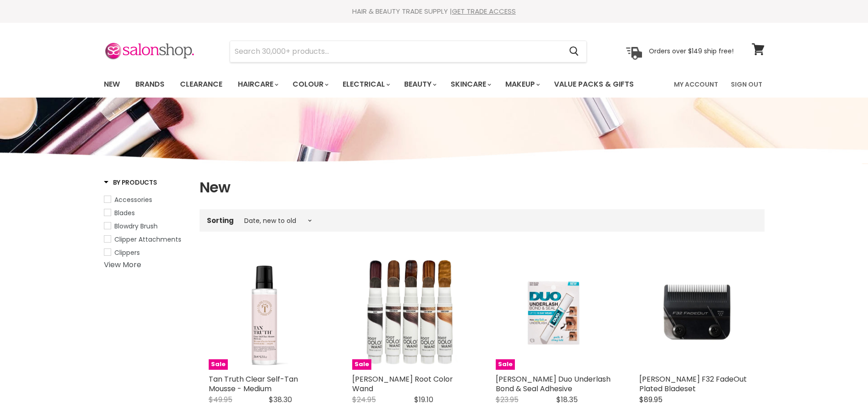 The height and width of the screenshot is (419, 868). I want to click on label: Sorting, so click(220, 220).